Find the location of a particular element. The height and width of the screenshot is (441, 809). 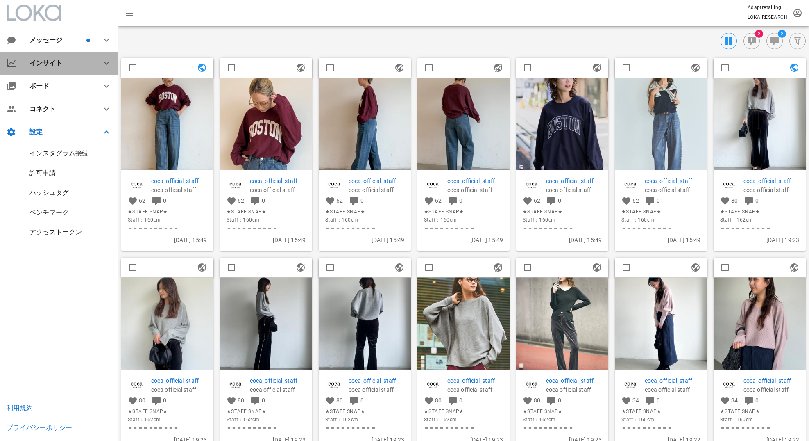

a: ハッシュタグ is located at coordinates (49, 192).